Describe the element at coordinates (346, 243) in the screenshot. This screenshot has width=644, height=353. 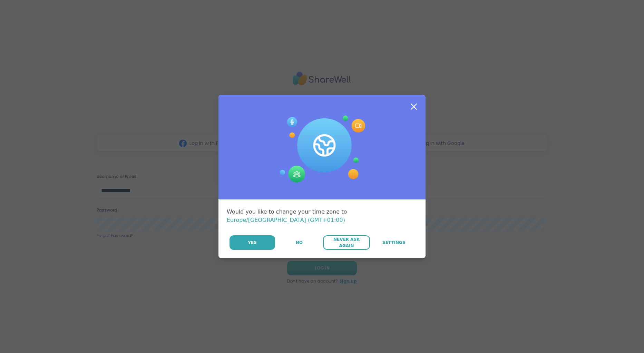
I see `button: Never Ask Again` at that location.